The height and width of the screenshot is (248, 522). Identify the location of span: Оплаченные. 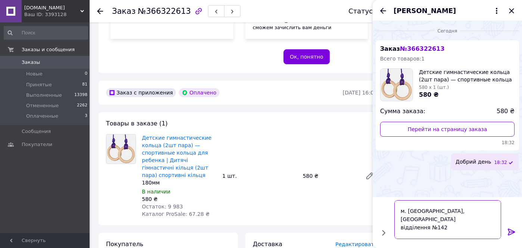
(42, 116).